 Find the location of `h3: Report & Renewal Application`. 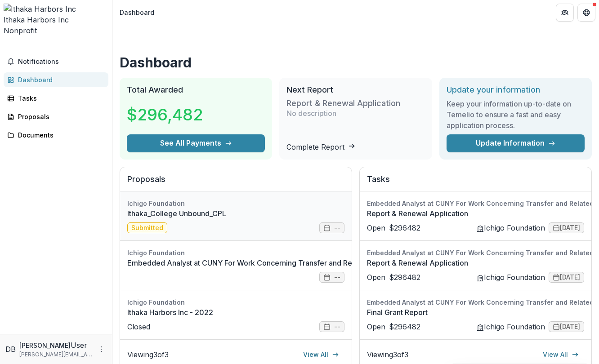

h3: Report & Renewal Application is located at coordinates (343, 103).